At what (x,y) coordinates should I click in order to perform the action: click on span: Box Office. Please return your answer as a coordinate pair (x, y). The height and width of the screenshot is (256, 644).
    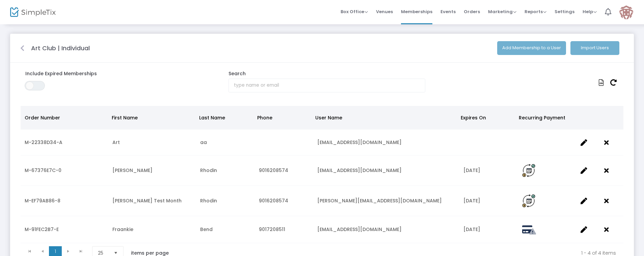
    Looking at the image, I should click on (354, 11).